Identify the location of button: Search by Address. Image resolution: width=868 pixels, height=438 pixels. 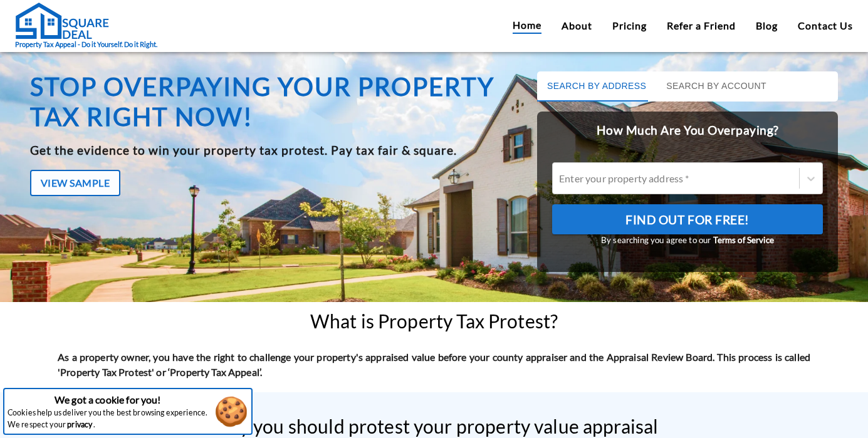
(597, 87).